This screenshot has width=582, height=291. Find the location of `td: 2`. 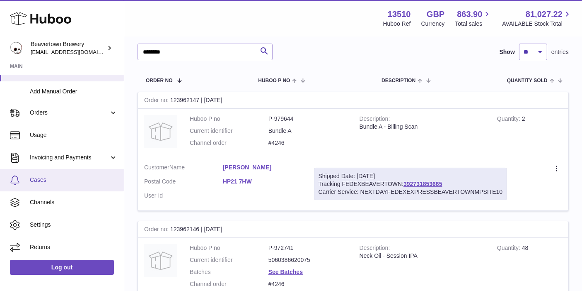

td: 2 is located at coordinates (530, 133).